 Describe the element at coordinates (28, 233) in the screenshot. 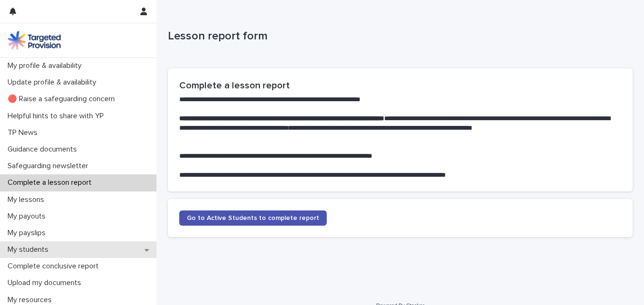

I see `p: My payslips` at that location.